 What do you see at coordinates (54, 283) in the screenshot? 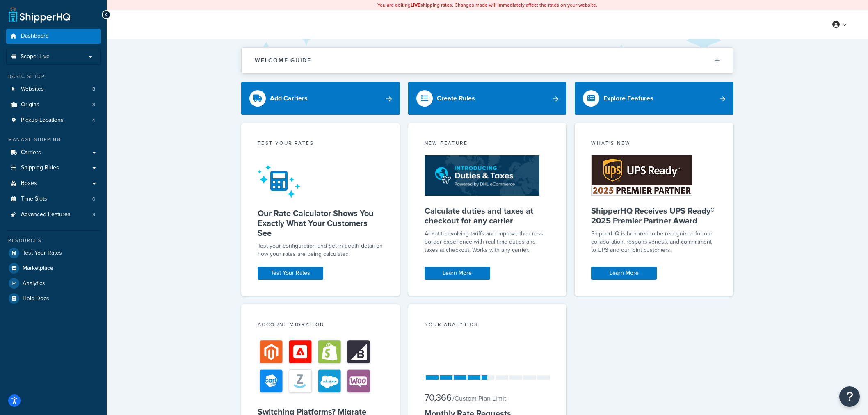
I see `a: Analytics` at bounding box center [54, 283].